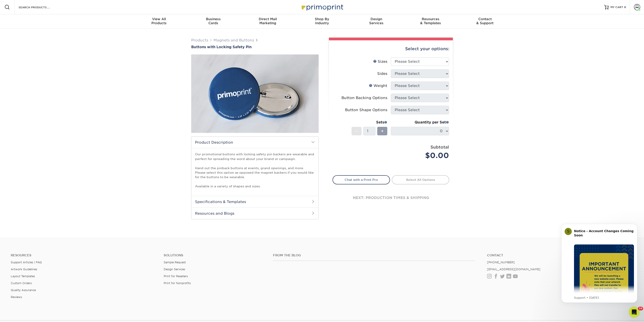  What do you see at coordinates (214, 21) in the screenshot?
I see `a: BusinessCards` at bounding box center [214, 21].